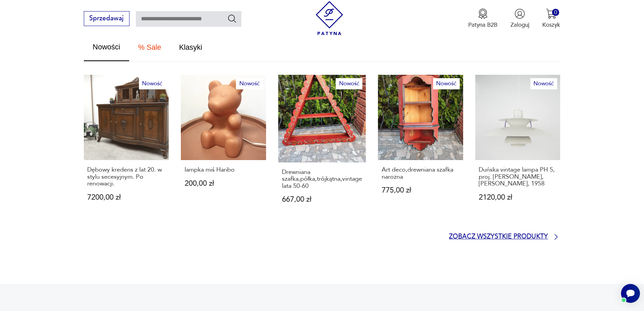 This screenshot has width=644, height=311. Describe the element at coordinates (520, 24) in the screenshot. I see `p: Zaloguj` at that location.